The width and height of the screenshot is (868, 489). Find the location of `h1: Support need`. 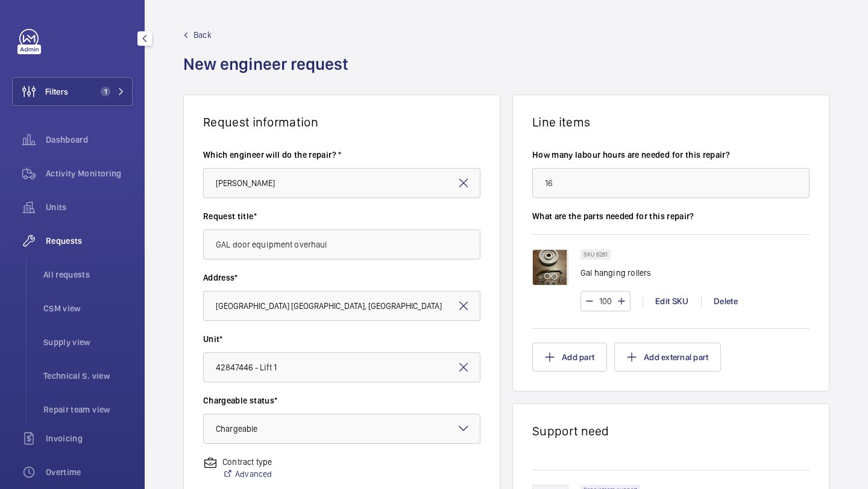

h1: Support need is located at coordinates (671, 431).